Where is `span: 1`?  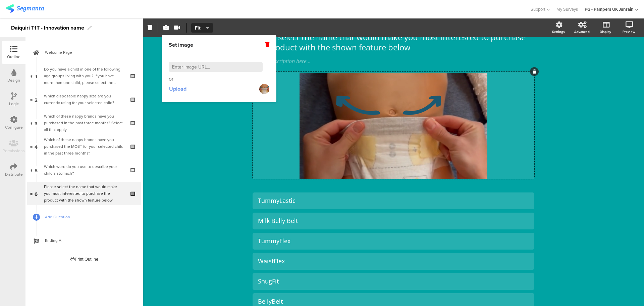
span: 1 is located at coordinates (36, 76).